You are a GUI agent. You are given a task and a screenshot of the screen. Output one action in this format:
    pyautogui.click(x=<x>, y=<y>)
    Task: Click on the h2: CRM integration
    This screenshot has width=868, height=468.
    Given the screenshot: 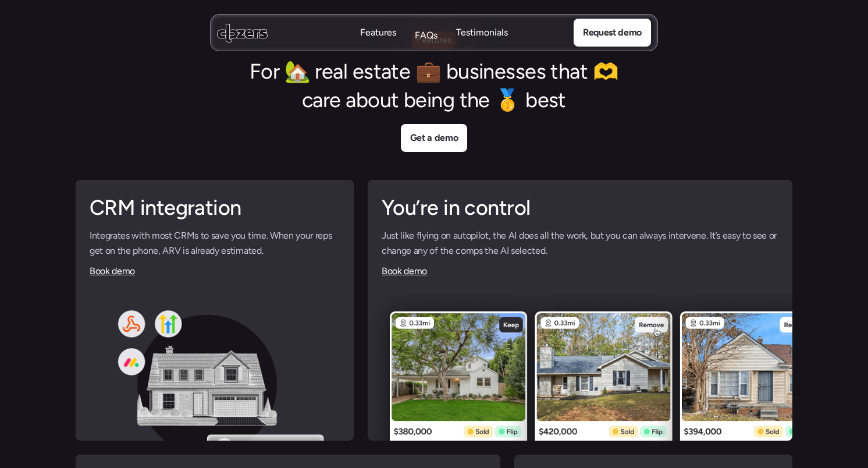 What is the action you would take?
    pyautogui.click(x=215, y=208)
    